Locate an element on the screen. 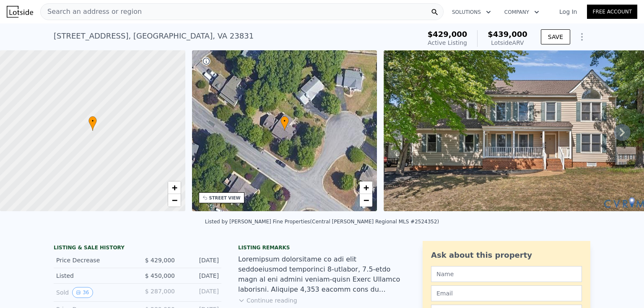 The height and width of the screenshot is (308, 644). div: Lotside ARV is located at coordinates (507, 43).